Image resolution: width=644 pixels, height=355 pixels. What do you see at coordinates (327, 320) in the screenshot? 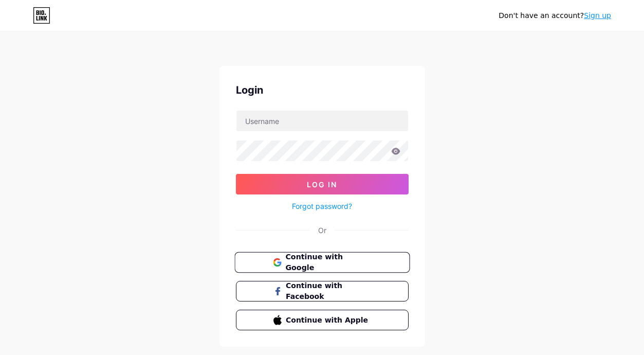
I see `span: Continue with Apple` at bounding box center [327, 320].